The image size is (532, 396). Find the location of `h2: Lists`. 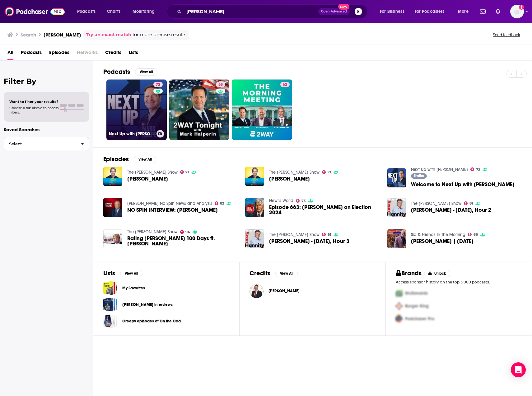

h2: Lists is located at coordinates (110, 273).